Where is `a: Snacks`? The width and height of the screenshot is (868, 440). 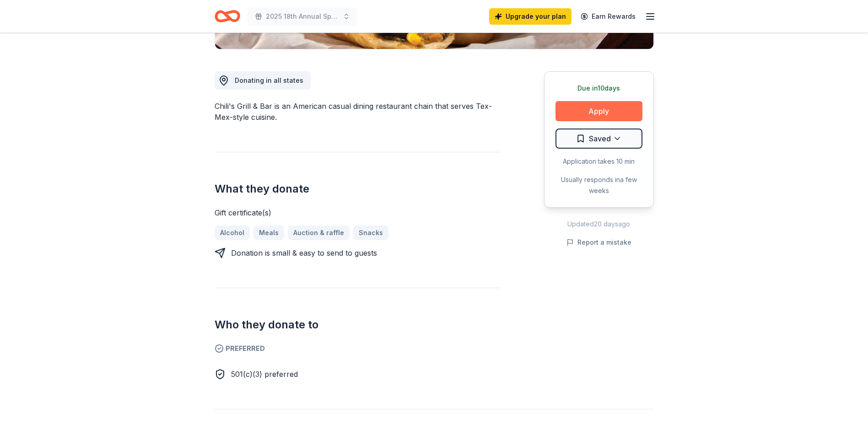
a: Snacks is located at coordinates (371, 233).